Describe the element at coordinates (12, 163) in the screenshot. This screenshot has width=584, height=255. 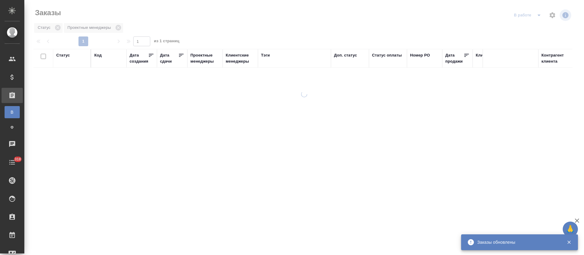
I see `a: 318` at that location.